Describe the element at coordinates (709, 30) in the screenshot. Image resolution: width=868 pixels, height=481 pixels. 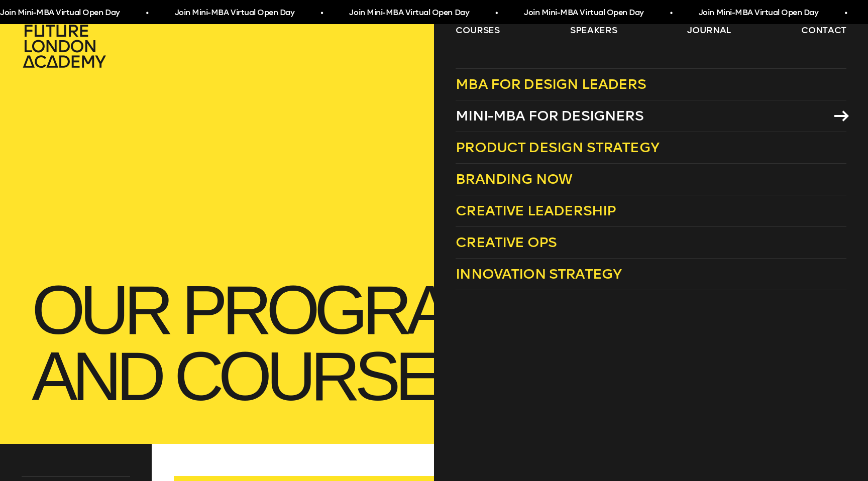
I see `a: journal` at that location.